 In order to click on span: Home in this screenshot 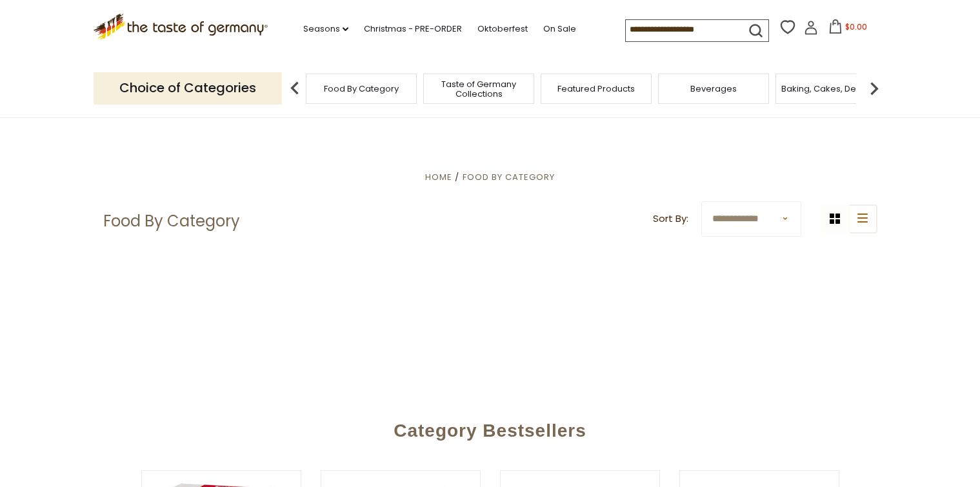, I will do `click(438, 177)`.